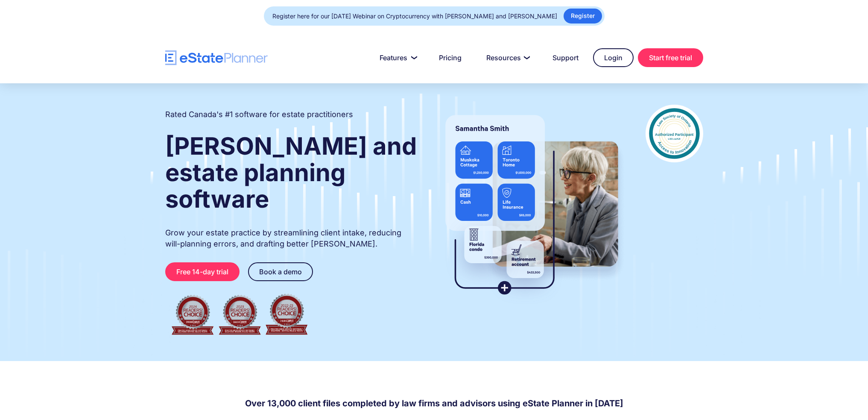  I want to click on a: Resources, so click(507, 58).